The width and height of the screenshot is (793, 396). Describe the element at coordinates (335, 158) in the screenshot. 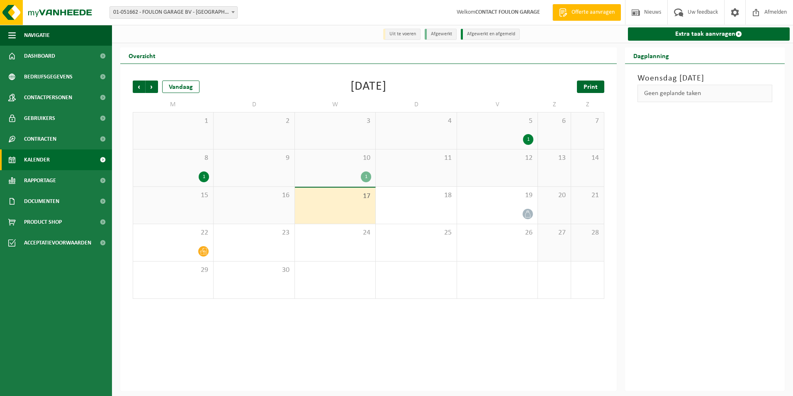

I see `span: 10` at that location.